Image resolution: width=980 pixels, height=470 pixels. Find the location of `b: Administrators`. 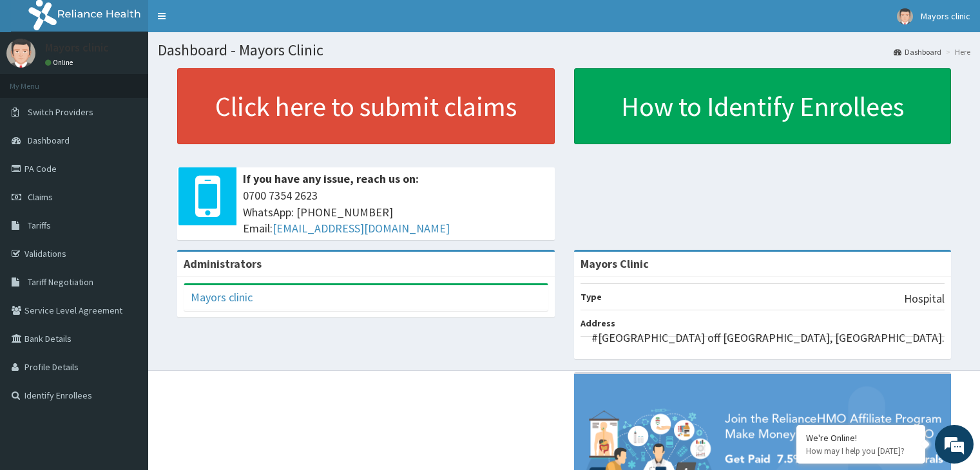

b: Administrators is located at coordinates (222, 263).